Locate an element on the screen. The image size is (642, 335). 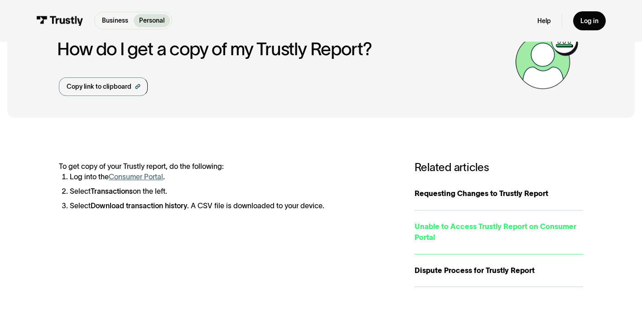
div: Copy link to clipboard is located at coordinates (99, 87).